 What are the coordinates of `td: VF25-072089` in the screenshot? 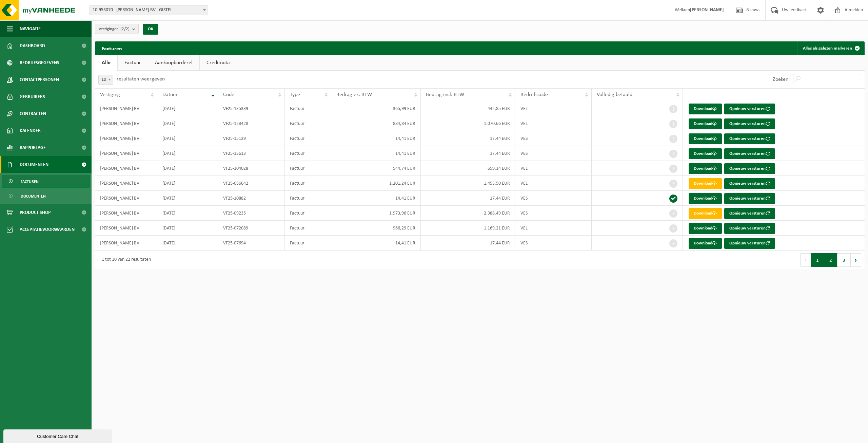 It's located at (251, 228).